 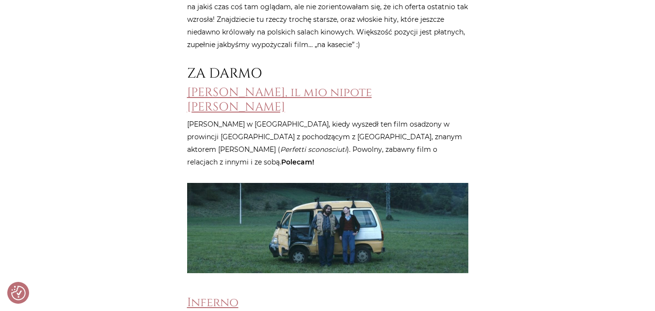 What do you see at coordinates (18, 293) in the screenshot?
I see `img: Revisit consent button` at bounding box center [18, 293].